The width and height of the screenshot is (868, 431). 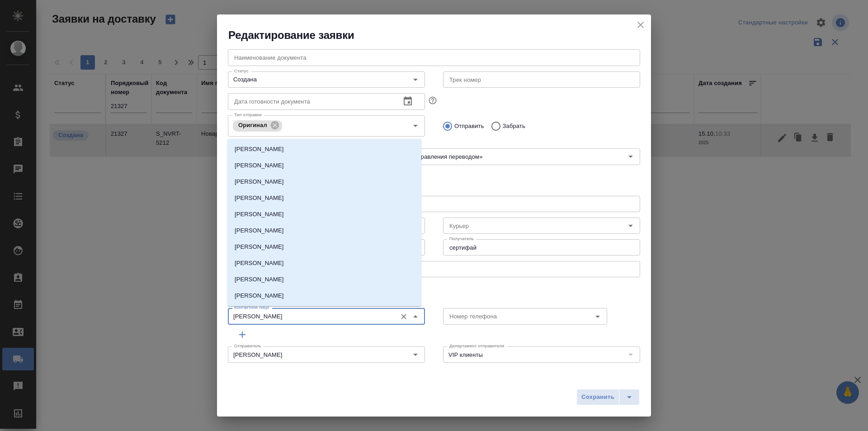 What do you see at coordinates (243, 334) in the screenshot?
I see `button: Добавить` at bounding box center [243, 334].